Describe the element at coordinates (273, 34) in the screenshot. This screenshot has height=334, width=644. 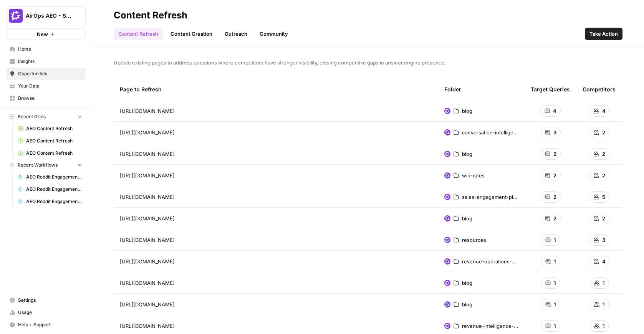
I see `a: Community` at that location.